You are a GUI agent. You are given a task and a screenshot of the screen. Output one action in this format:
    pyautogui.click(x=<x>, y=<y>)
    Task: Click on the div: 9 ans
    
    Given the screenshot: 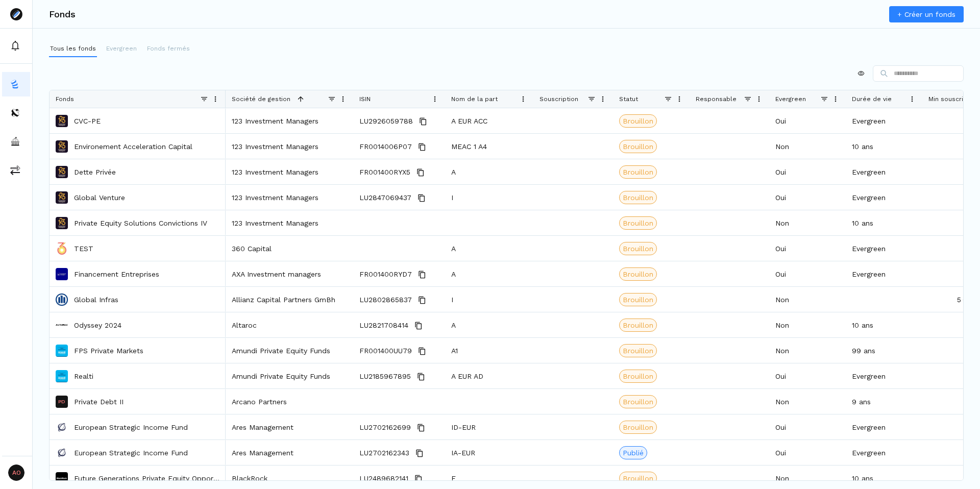 What is the action you would take?
    pyautogui.click(x=884, y=401)
    